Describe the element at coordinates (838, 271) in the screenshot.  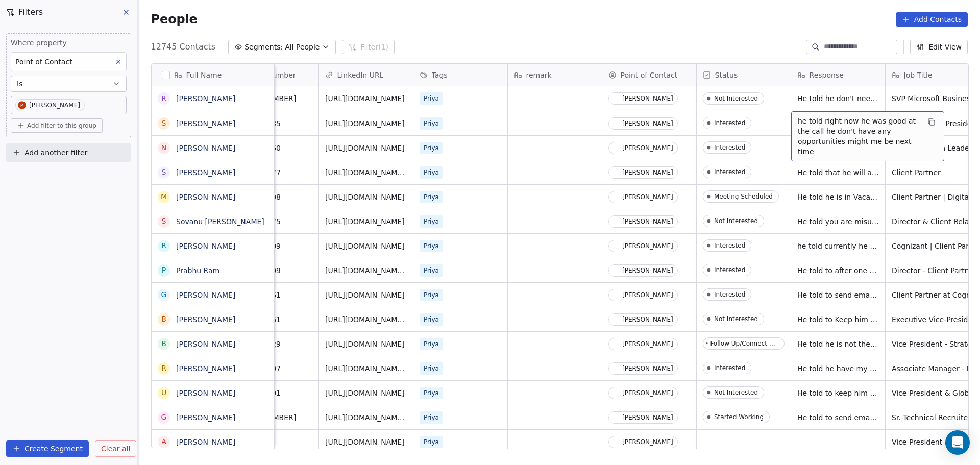
I see `span: He told to after one month right now there are no opening with him right now she everything is ha...` at that location.